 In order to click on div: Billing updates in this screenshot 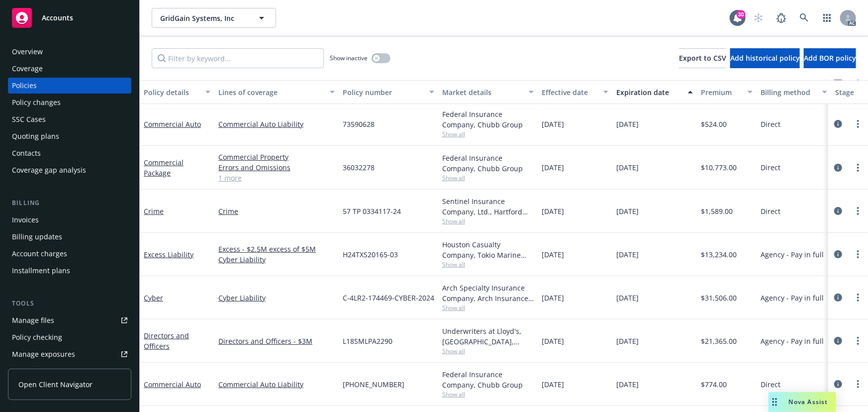, I will do `click(37, 237)`.